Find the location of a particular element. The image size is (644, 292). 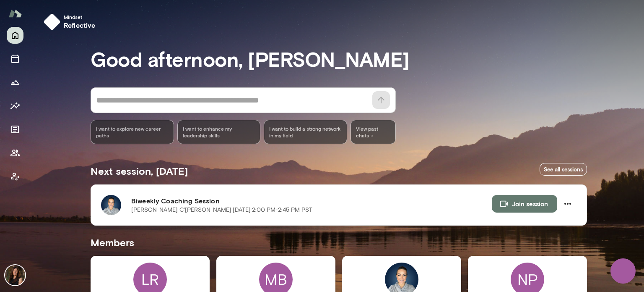

a: See all sessions is located at coordinates (564, 169).